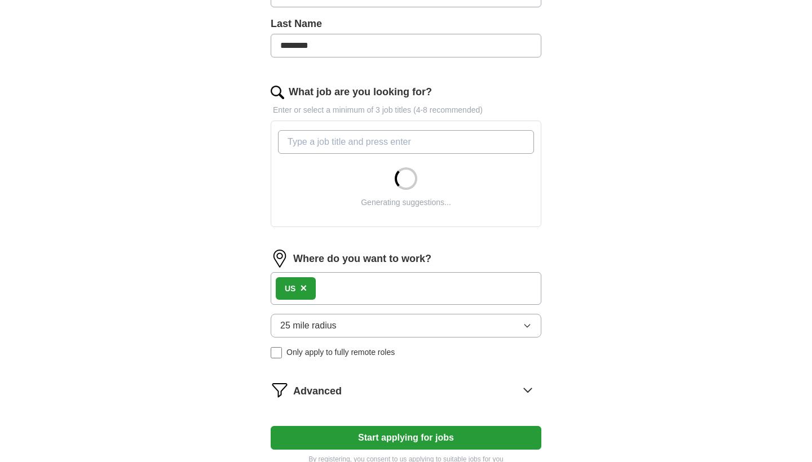  Describe the element at coordinates (277, 92) in the screenshot. I see `img: search.png` at that location.